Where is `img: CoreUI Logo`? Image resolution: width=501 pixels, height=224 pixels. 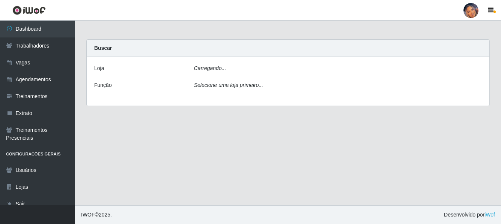
img: CoreUI Logo is located at coordinates (29, 10).